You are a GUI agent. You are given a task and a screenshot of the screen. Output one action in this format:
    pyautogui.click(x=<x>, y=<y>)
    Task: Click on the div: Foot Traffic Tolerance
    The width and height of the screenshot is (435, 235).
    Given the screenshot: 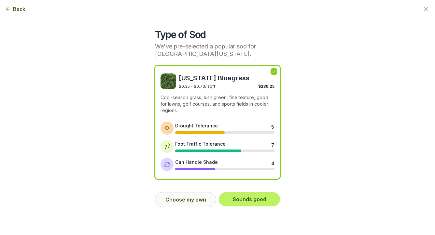 What is the action you would take?
    pyautogui.click(x=200, y=144)
    